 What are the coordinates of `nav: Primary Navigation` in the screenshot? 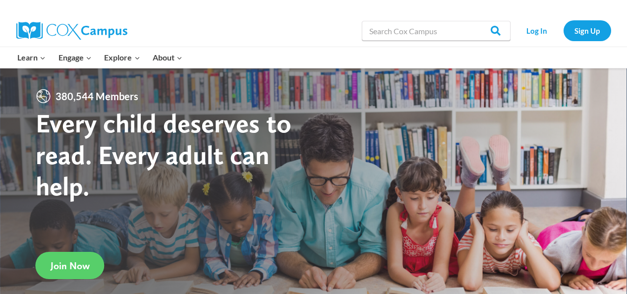 It's located at (100, 57).